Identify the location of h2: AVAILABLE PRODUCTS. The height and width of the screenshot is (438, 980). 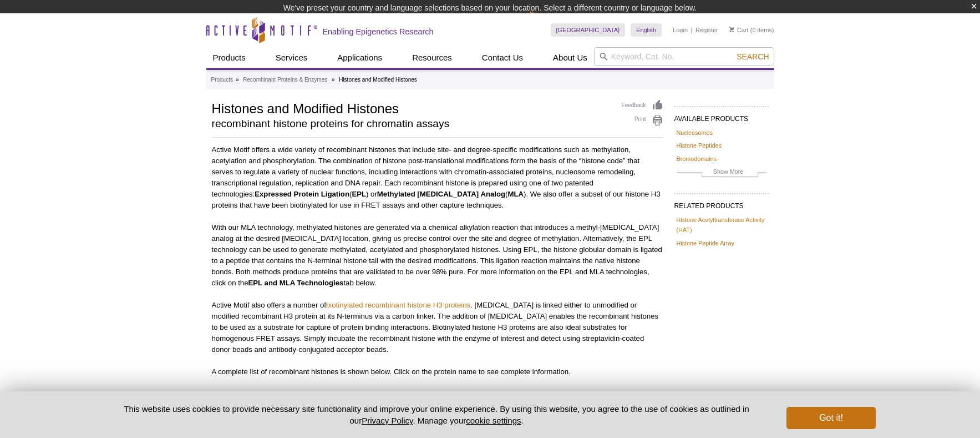
(722, 116).